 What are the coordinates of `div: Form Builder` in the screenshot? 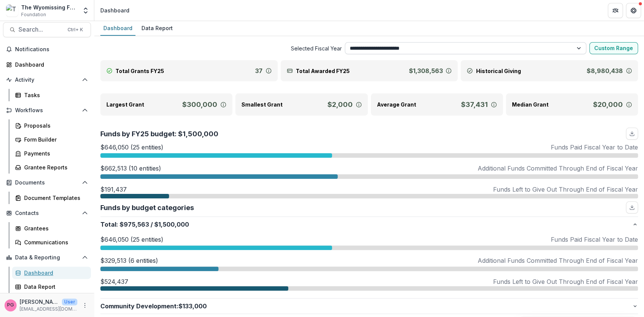 It's located at (54, 139).